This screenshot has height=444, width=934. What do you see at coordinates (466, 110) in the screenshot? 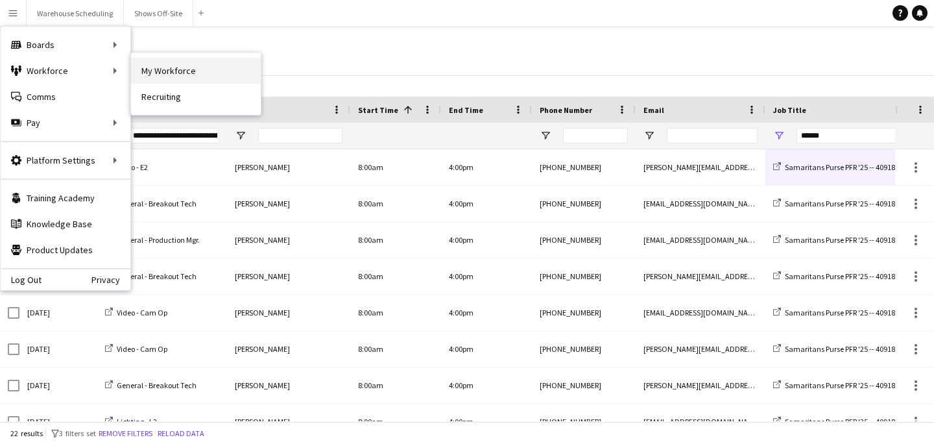
I see `span: End Time` at bounding box center [466, 110].